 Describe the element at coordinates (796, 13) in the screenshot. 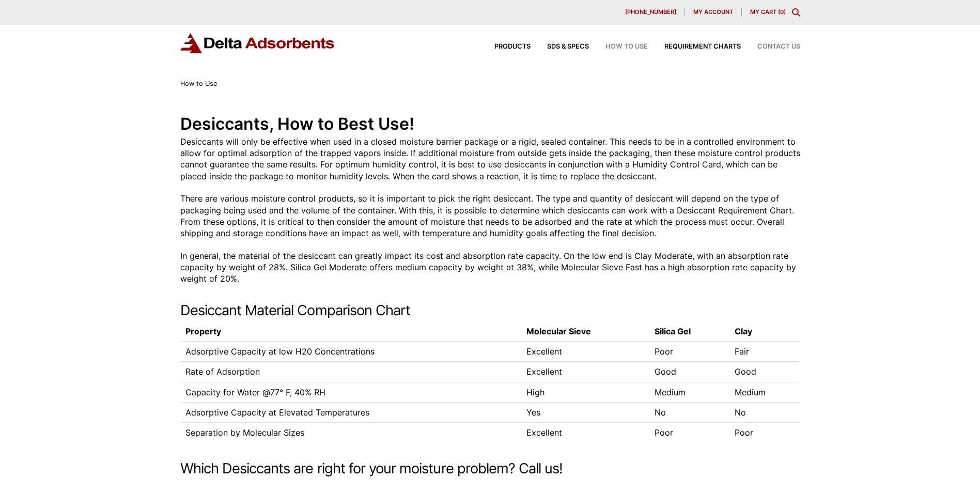

I see `div: Toggle Modal Content` at that location.